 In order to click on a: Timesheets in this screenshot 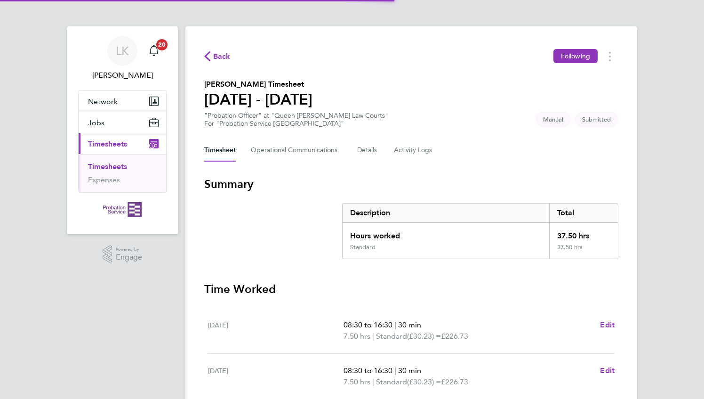, I will do `click(107, 166)`.